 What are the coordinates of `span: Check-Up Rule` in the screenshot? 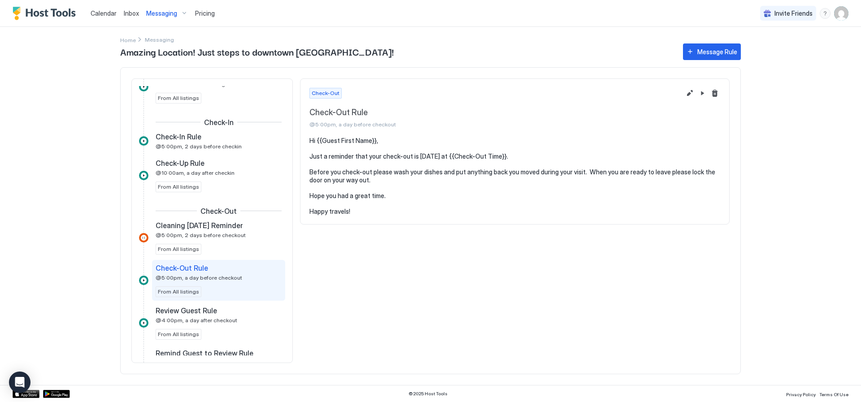 It's located at (180, 163).